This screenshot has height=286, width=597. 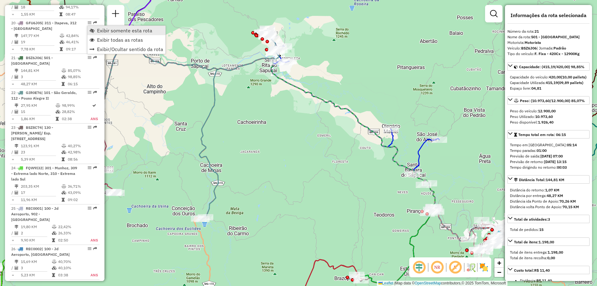 I want to click on div: Capacidade do veículo:, so click(x=548, y=77).